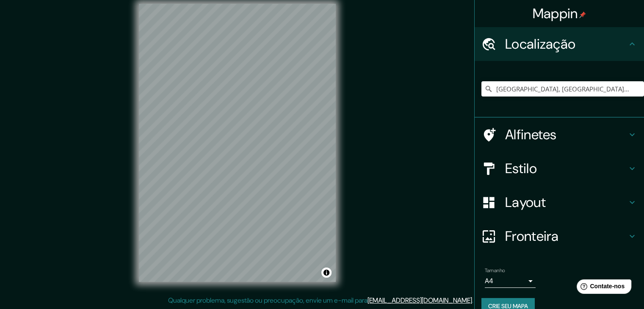 This screenshot has height=309, width=644. Describe the element at coordinates (560, 169) in the screenshot. I see `div: Estilo` at that location.